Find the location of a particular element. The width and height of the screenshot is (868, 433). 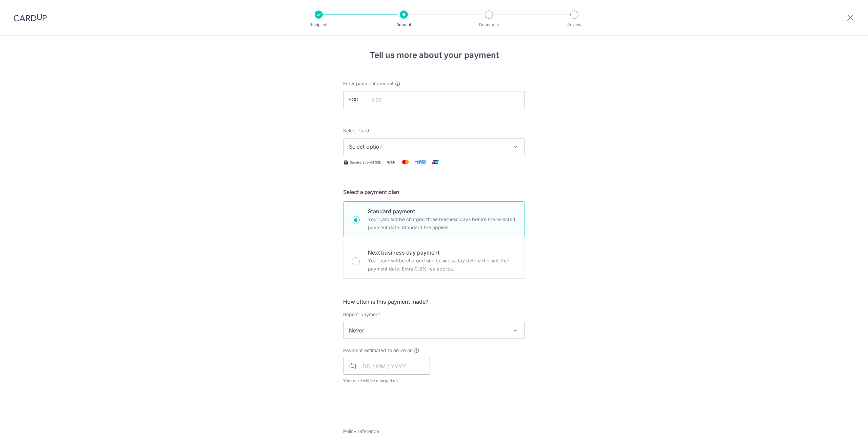

label: Repeat payment is located at coordinates (361, 314).